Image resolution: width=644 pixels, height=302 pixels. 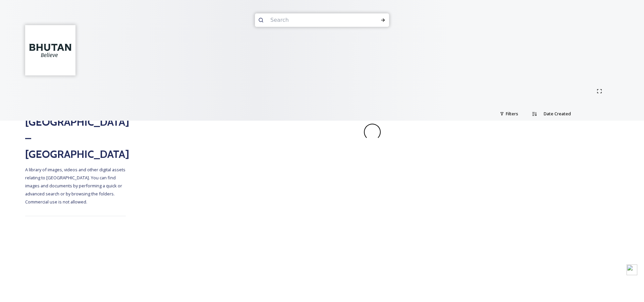 What do you see at coordinates (313, 20) in the screenshot?
I see `input: Search` at bounding box center [313, 20].